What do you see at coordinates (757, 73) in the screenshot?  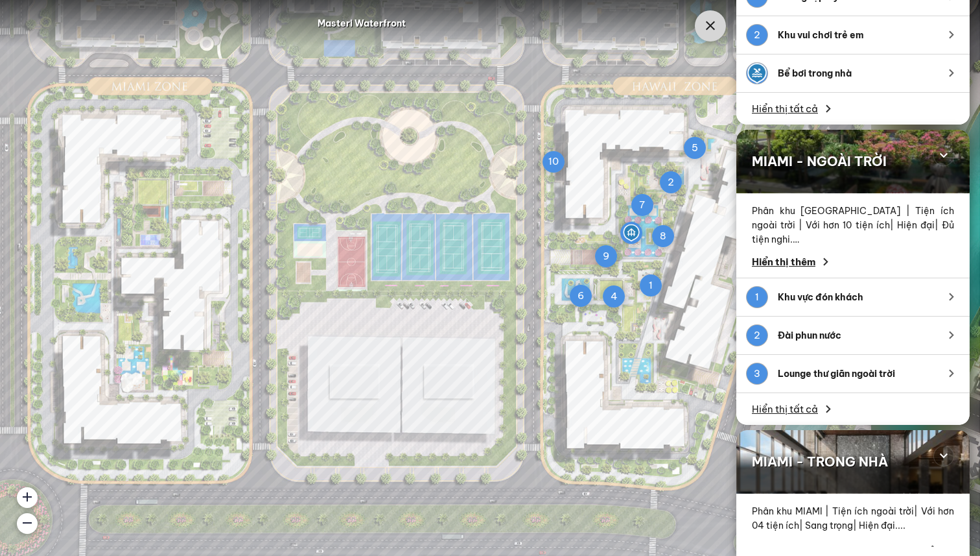 I see `img: Logo_Pool.png` at bounding box center [757, 73].